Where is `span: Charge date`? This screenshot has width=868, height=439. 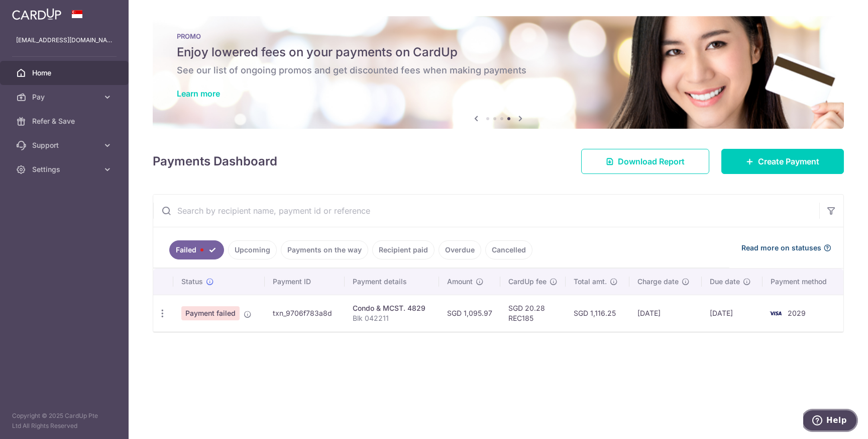 span: Charge date is located at coordinates (658, 282).